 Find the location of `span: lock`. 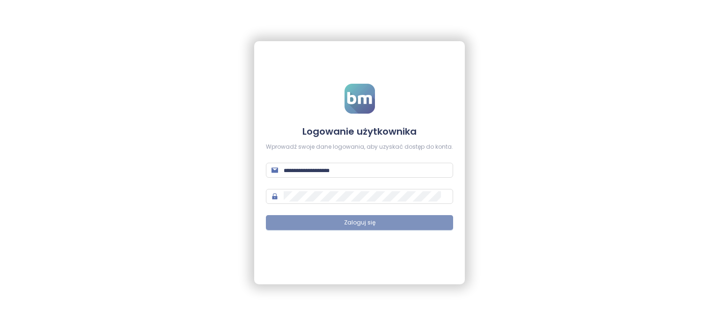

span: lock is located at coordinates (275, 197).